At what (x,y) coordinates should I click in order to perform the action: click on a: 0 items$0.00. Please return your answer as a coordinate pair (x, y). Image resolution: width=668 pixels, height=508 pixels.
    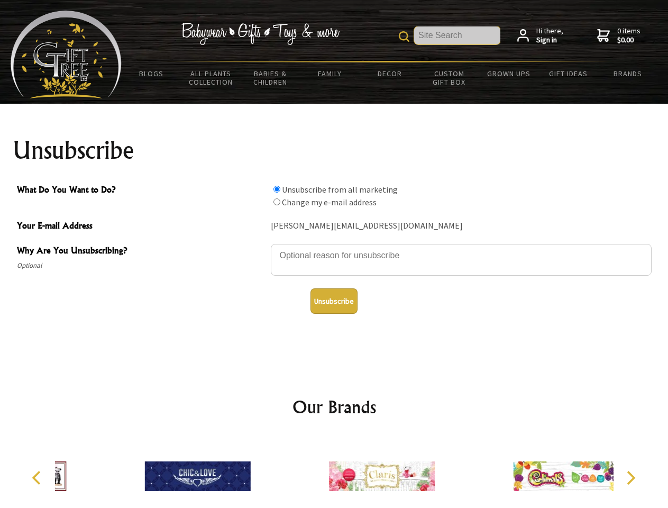
    Looking at the image, I should click on (619, 35).